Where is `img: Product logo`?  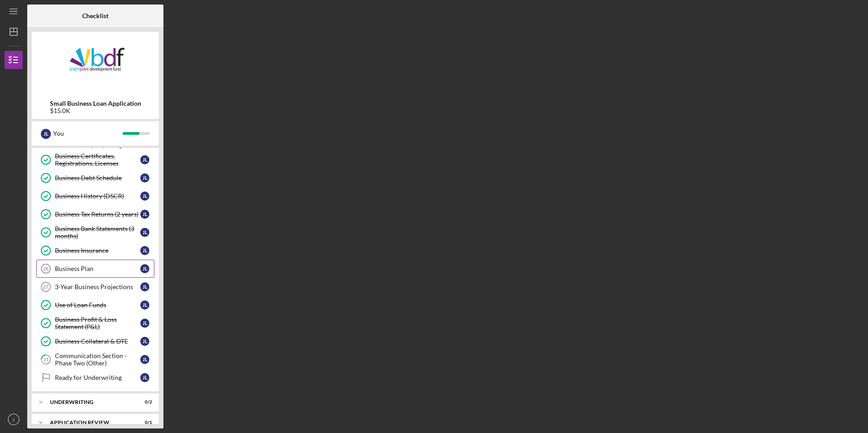 img: Product logo is located at coordinates (95, 64).